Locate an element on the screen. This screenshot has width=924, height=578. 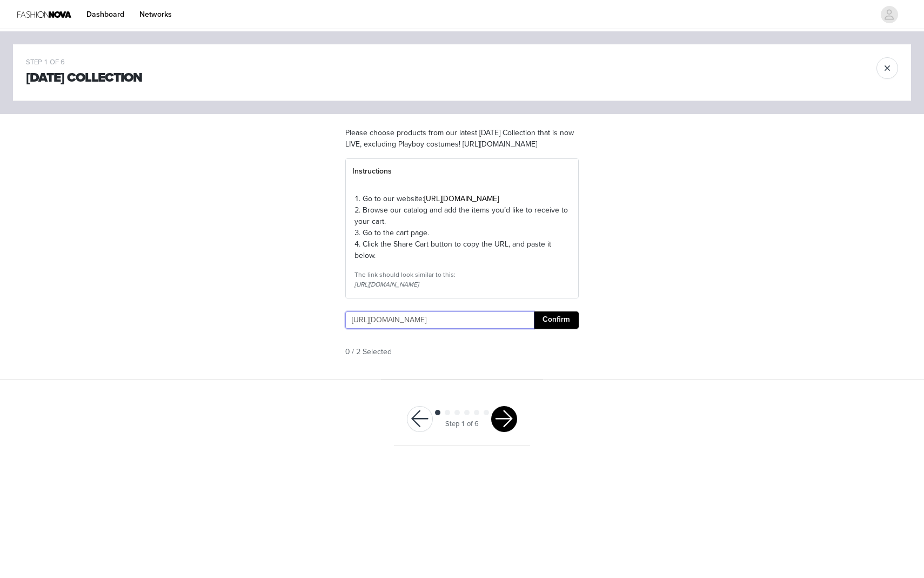
p: 3. Go to the cart page. is located at coordinates (462, 233).